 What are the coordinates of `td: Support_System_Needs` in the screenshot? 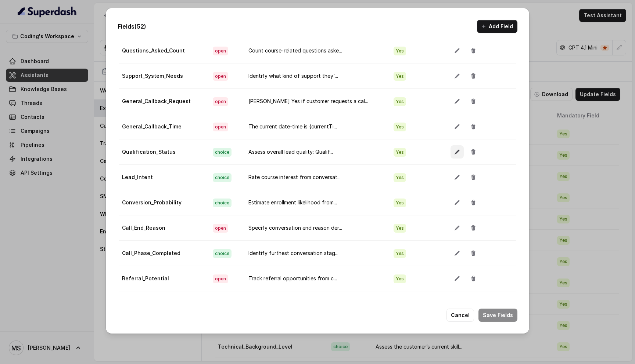 It's located at (163, 76).